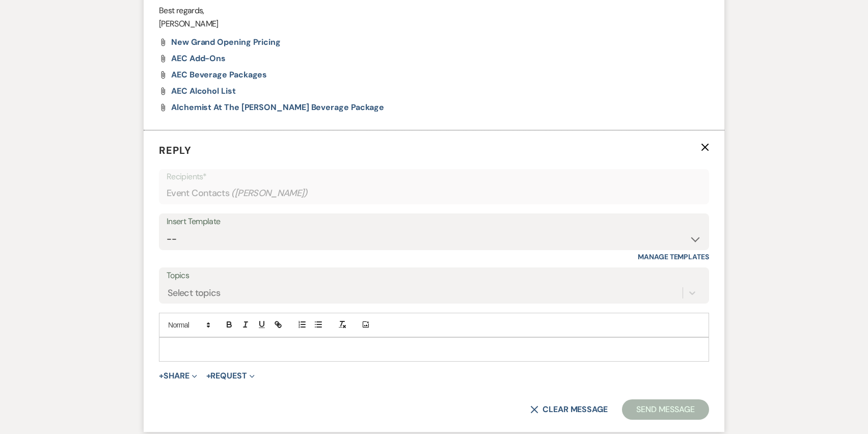  I want to click on span: AEC Alcohol List, so click(204, 91).